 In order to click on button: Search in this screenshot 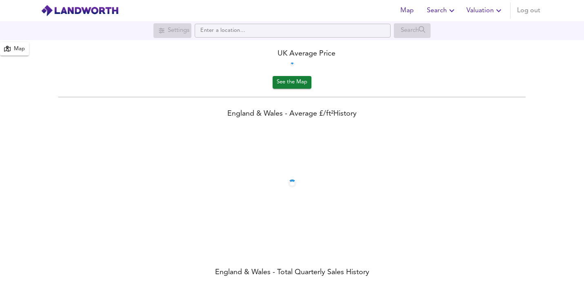, I will do `click(442, 11)`.